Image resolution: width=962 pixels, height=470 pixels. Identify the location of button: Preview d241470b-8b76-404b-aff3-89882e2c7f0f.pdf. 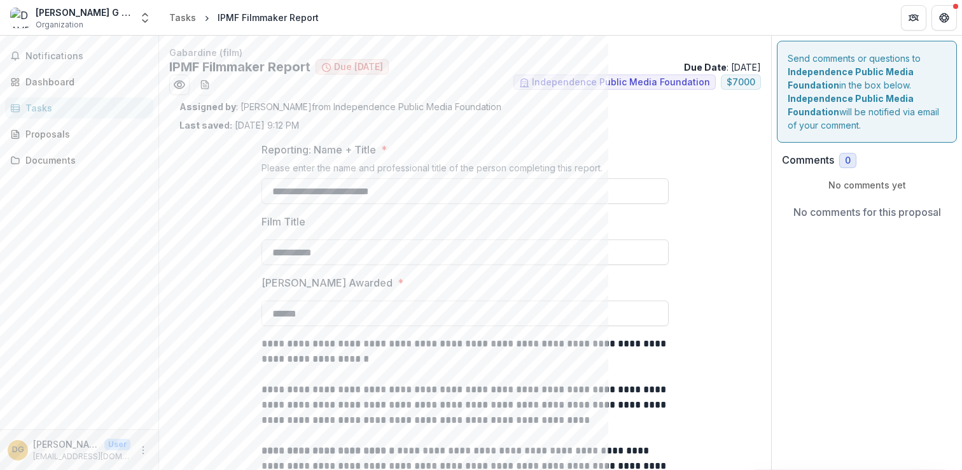
(179, 85).